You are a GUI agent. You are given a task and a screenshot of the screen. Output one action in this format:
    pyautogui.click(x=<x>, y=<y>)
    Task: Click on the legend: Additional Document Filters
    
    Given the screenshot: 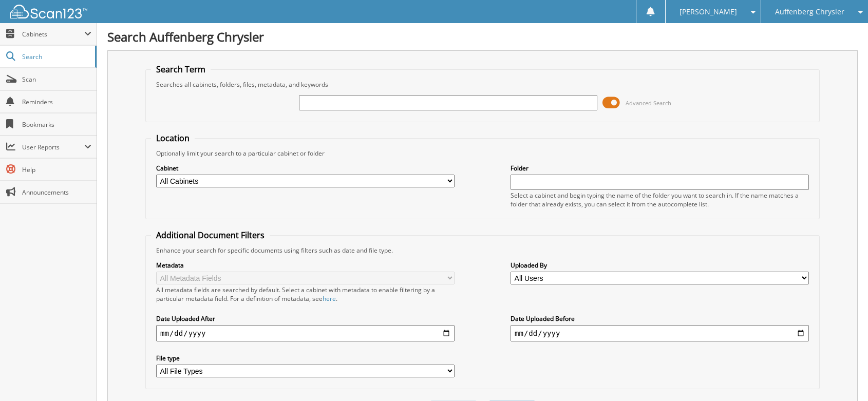 What is the action you would take?
    pyautogui.click(x=210, y=235)
    